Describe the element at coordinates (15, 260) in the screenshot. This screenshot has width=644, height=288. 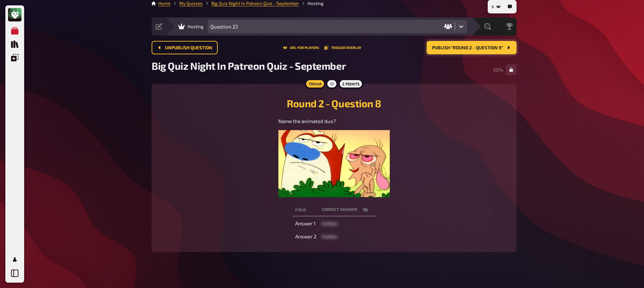
I see `a: My Account` at that location.